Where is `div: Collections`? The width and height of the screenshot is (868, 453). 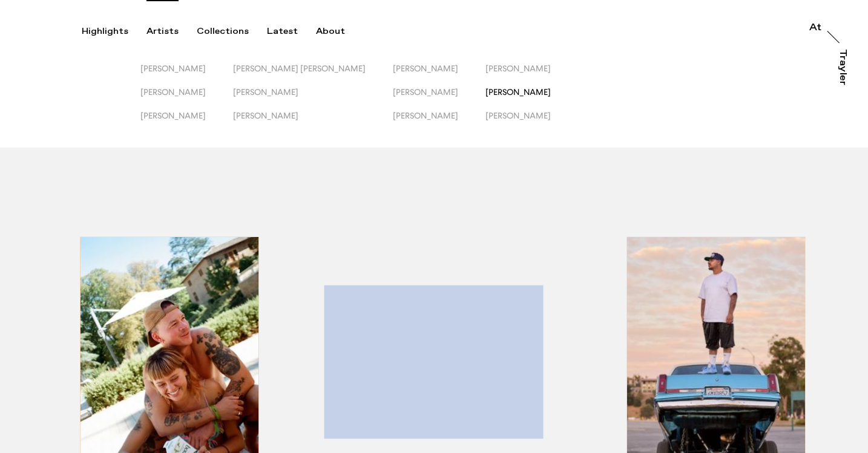 div: Collections is located at coordinates (223, 31).